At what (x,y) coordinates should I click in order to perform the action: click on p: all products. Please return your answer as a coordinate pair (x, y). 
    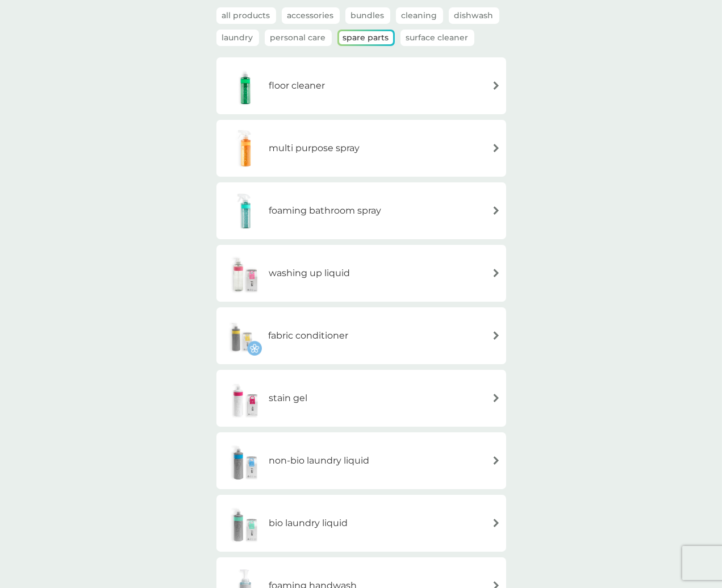
    Looking at the image, I should click on (246, 16).